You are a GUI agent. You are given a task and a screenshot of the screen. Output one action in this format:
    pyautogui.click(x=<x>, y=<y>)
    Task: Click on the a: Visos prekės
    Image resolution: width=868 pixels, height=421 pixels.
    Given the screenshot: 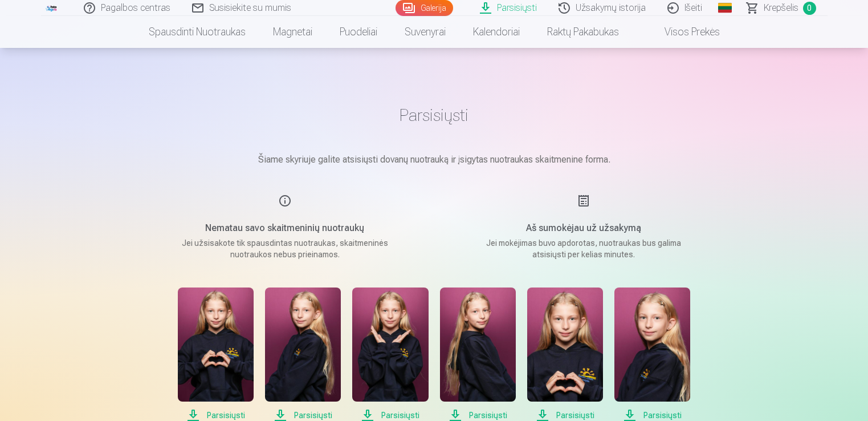 What is the action you would take?
    pyautogui.click(x=683, y=32)
    